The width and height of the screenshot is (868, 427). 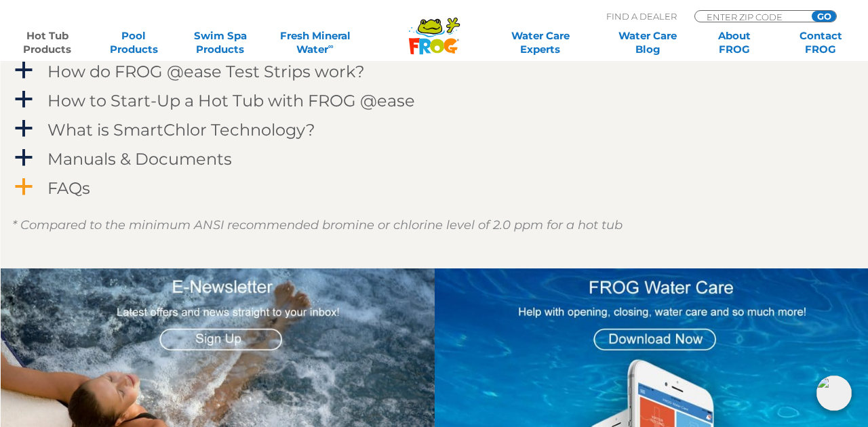 I want to click on a: ContactFROG, so click(x=821, y=43).